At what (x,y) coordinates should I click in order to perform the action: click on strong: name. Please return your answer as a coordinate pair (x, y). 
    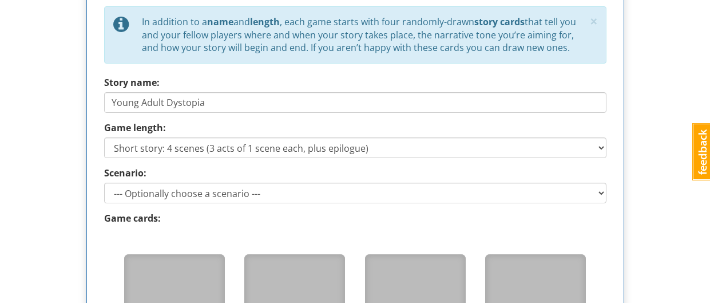
    Looking at the image, I should click on (220, 22).